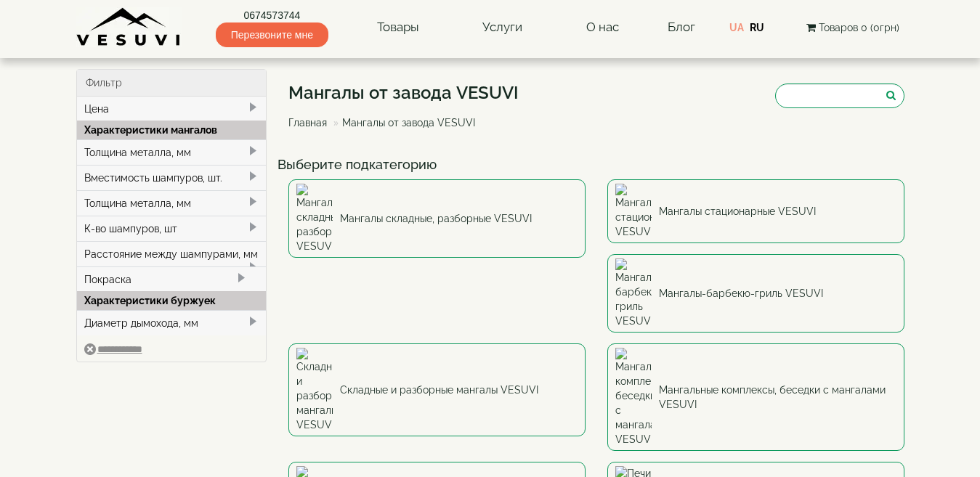 The height and width of the screenshot is (477, 980). Describe the element at coordinates (633, 293) in the screenshot. I see `img: Мангалы-барбекю-гриль VESUVI` at that location.